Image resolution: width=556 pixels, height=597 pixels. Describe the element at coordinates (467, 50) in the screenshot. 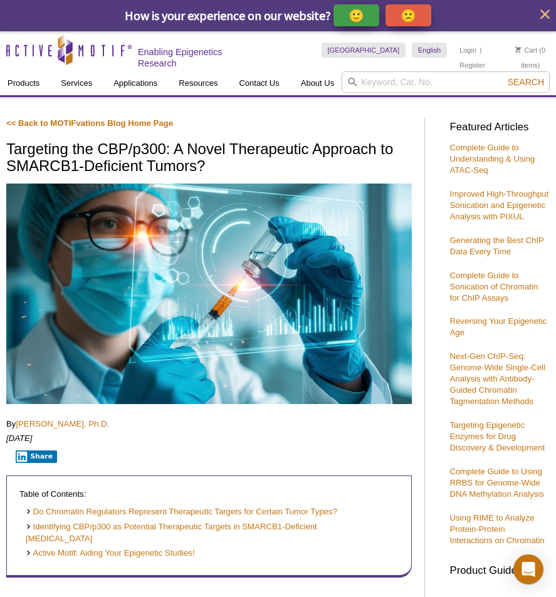

I see `a: Login` at that location.